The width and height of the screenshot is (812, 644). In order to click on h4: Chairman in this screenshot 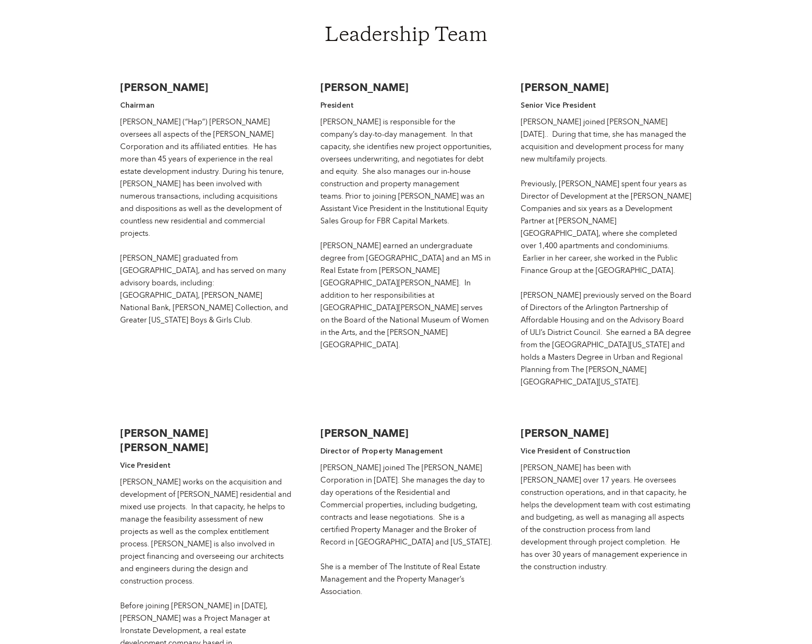, I will do `click(206, 105)`.